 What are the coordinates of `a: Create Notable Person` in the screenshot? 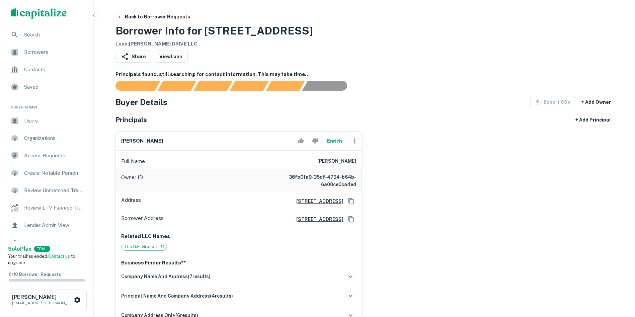 It's located at (47, 173).